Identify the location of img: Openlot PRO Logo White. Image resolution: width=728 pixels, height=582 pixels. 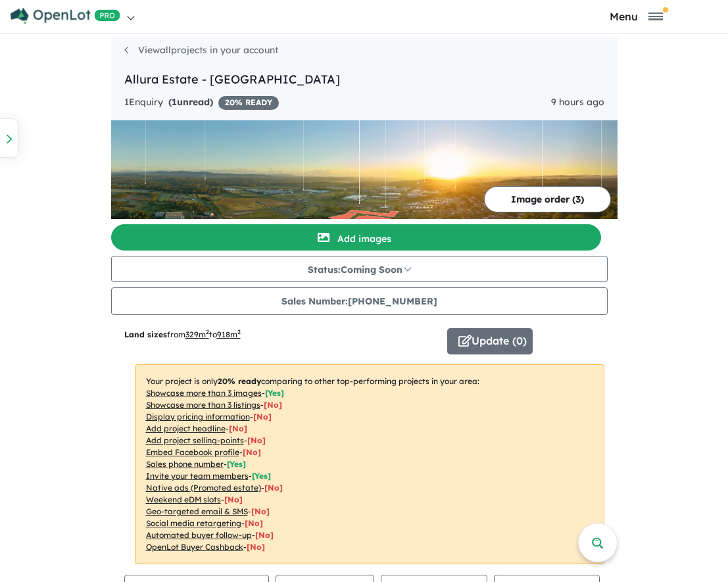
(65, 16).